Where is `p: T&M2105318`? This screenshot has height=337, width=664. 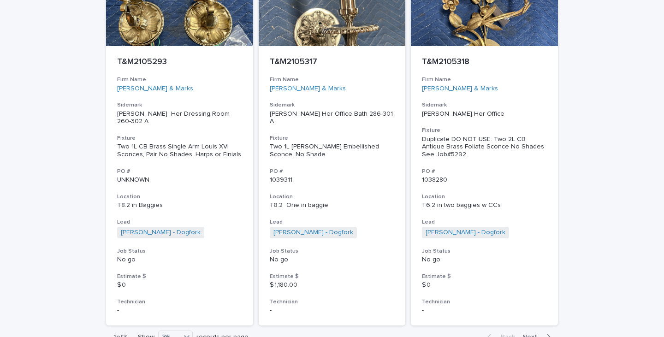
p: T&M2105318 is located at coordinates (484, 62).